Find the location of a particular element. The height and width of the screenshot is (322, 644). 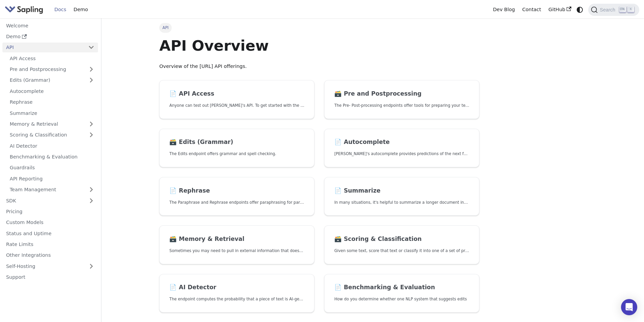

a: AI Detector is located at coordinates (52, 145).